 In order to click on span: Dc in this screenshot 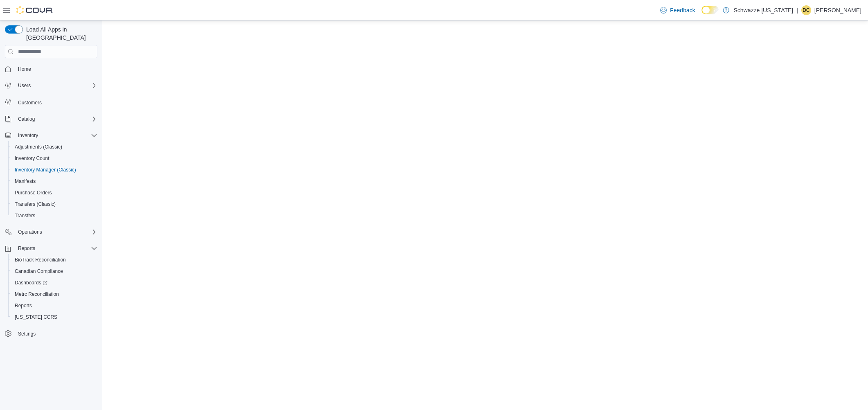, I will do `click(806, 10)`.